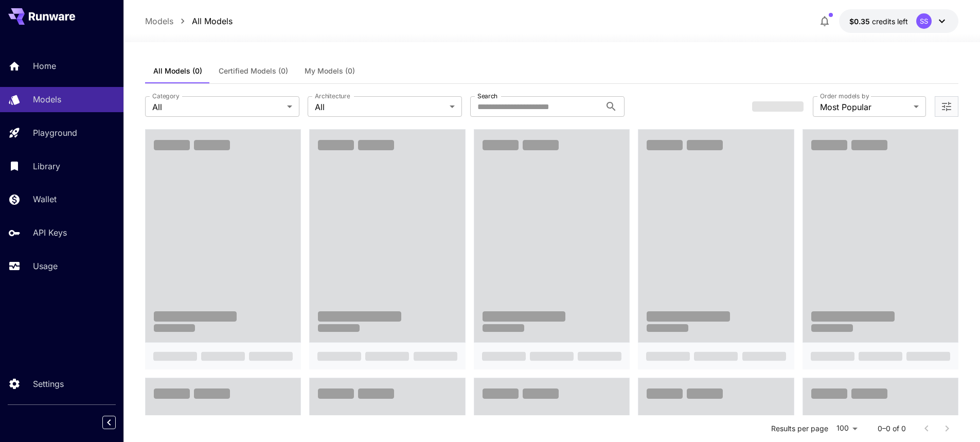  Describe the element at coordinates (212, 21) in the screenshot. I see `a: All Models` at that location.